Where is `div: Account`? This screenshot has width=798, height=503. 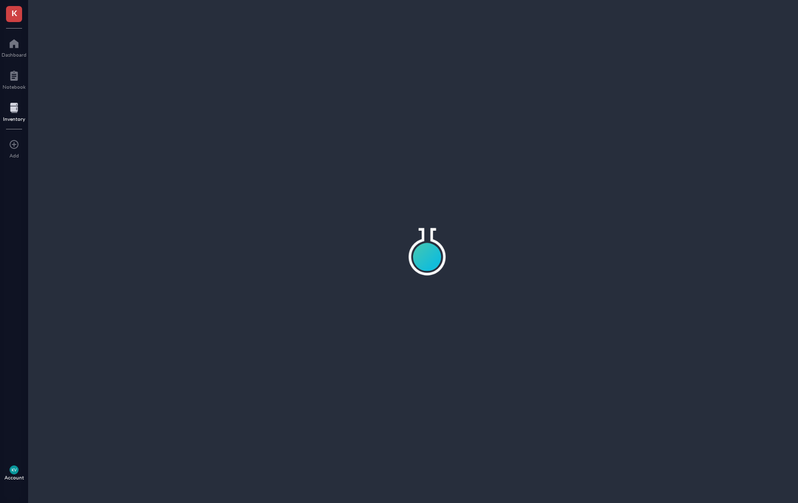 div: Account is located at coordinates (14, 478).